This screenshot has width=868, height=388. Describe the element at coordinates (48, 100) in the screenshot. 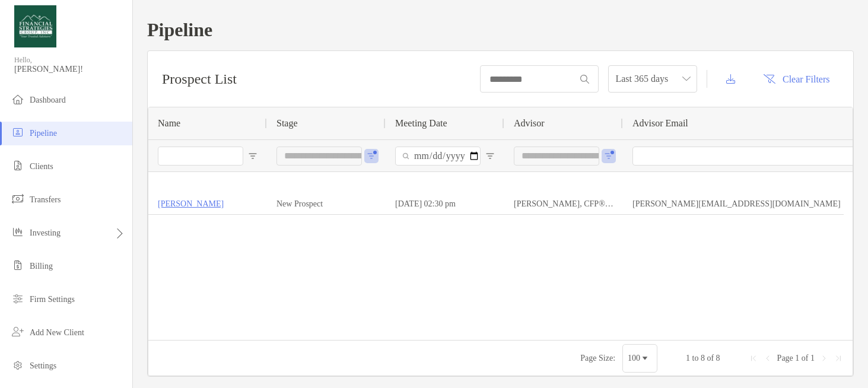

I see `span: Dashboard` at that location.